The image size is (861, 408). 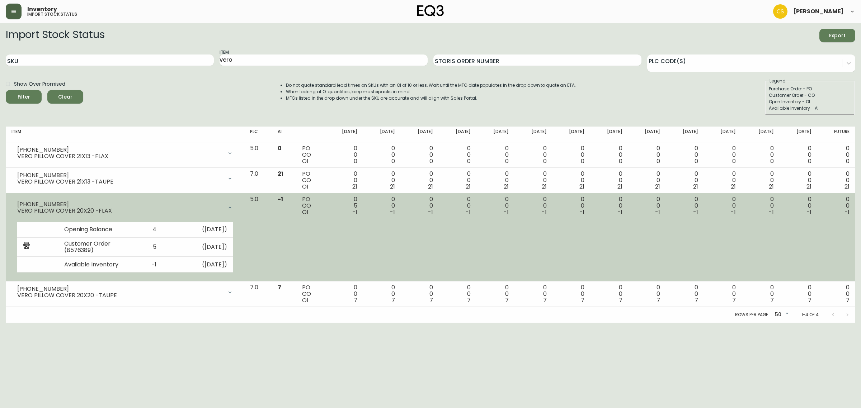 I want to click on img: retail_report.svg, so click(x=26, y=247).